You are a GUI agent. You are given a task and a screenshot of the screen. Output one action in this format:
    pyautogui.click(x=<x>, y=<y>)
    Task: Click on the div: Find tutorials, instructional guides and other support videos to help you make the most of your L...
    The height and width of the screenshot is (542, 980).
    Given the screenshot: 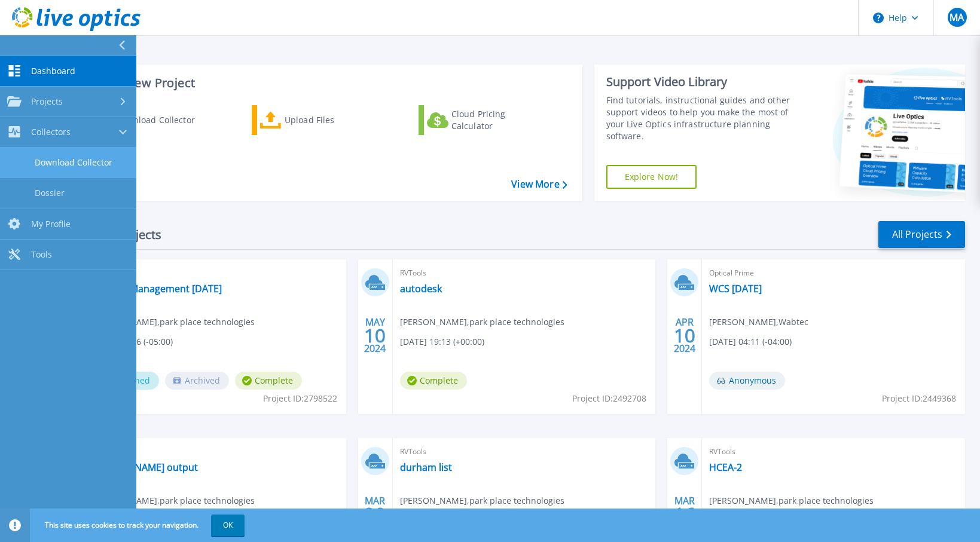 What is the action you would take?
    pyautogui.click(x=700, y=118)
    